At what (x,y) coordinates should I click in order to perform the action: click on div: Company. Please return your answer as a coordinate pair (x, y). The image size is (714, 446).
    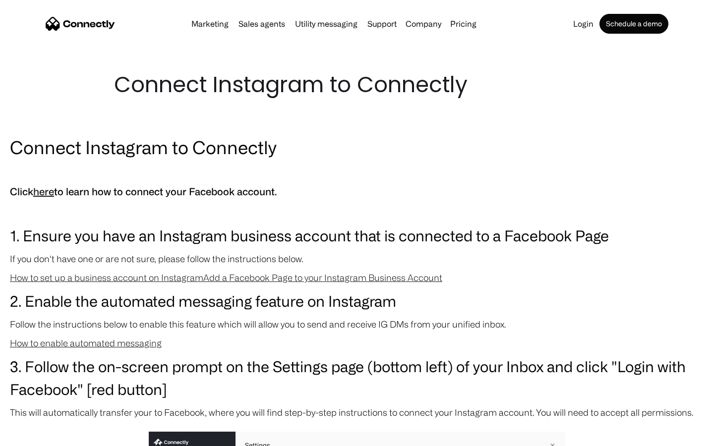
    Looking at the image, I should click on (423, 24).